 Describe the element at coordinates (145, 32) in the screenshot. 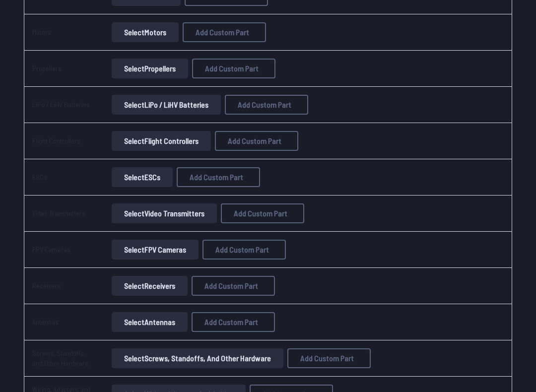

I see `a: SelectMotors` at that location.